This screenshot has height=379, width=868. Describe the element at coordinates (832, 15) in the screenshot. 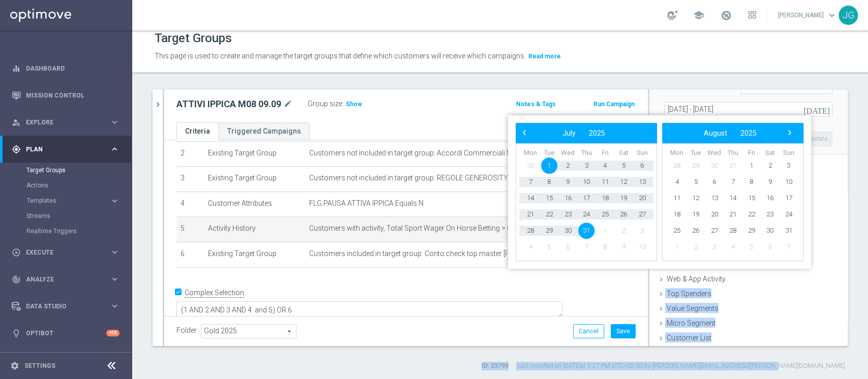

I see `span: keyboard_arrow_down` at that location.